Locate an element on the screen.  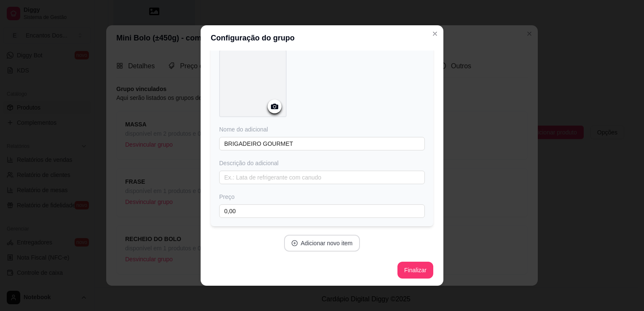
span: plus-circle is located at coordinates (294, 244).